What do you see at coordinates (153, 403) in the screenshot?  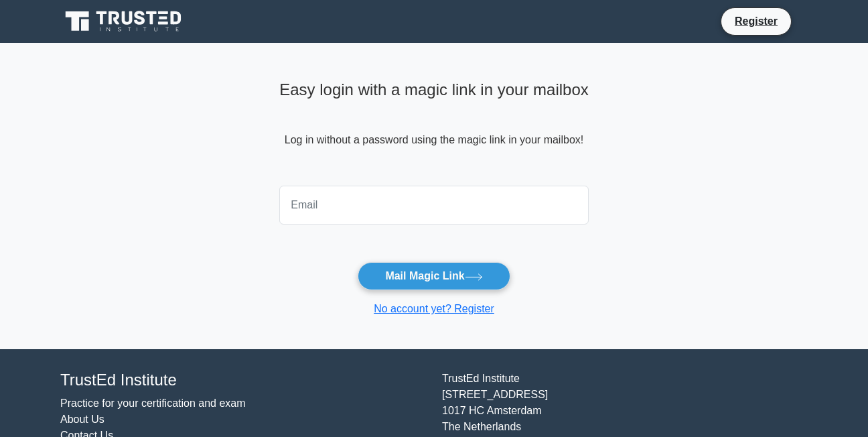 I see `a: Practice for your certification and exam` at bounding box center [153, 403].